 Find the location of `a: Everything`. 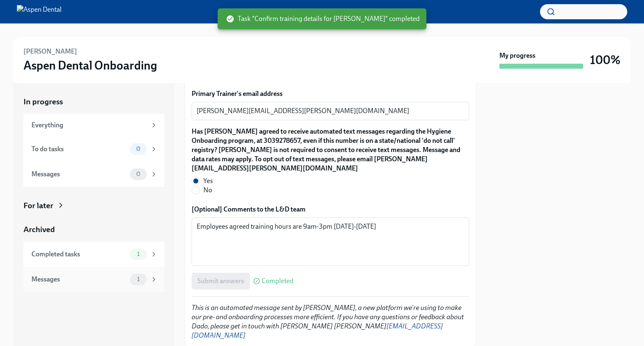

a: Everything is located at coordinates (94, 125).